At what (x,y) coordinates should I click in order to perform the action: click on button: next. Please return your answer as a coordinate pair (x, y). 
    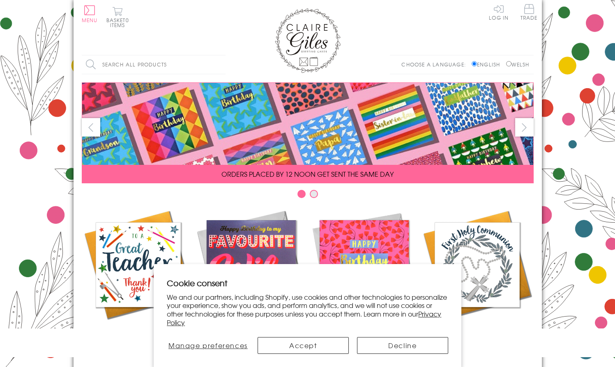
    Looking at the image, I should click on (524, 127).